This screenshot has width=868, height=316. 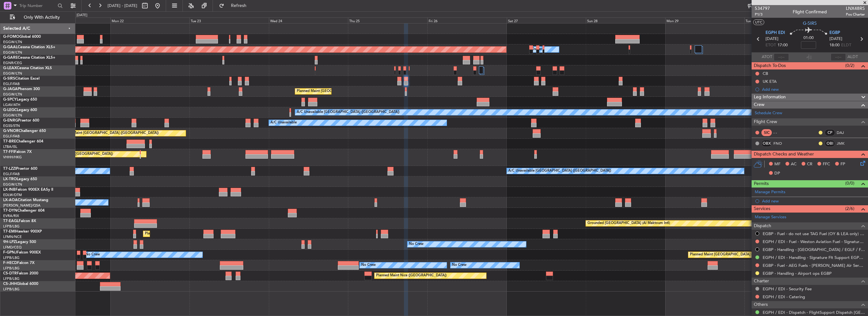 I want to click on span: Dispatch Checks and Weather, so click(x=784, y=154).